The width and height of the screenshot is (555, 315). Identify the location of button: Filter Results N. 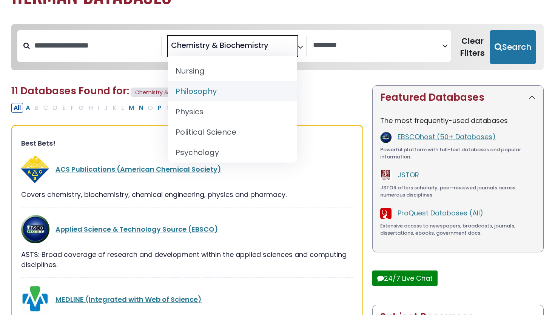
(141, 108).